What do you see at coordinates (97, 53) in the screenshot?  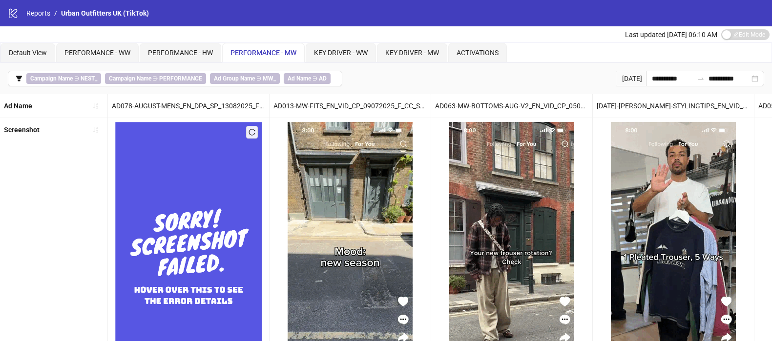 I see `span: PERFORMANCE - WW` at bounding box center [97, 53].